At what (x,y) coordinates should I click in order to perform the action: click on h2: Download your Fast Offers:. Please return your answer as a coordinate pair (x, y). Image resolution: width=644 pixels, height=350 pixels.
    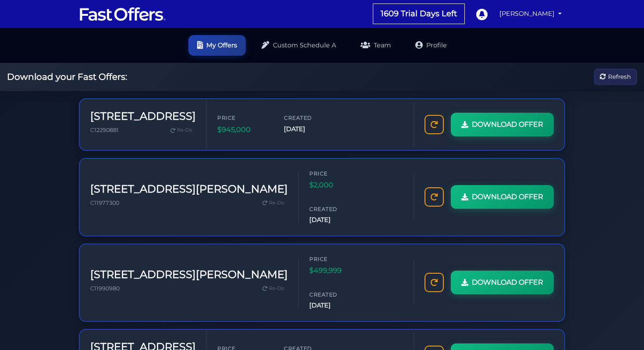
    Looking at the image, I should click on (67, 77).